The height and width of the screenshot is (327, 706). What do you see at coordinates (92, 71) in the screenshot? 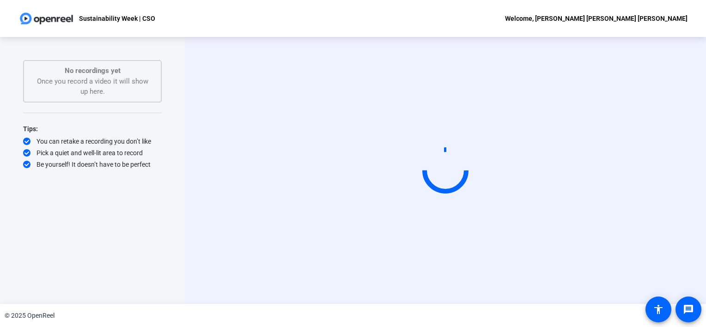
I see `p: No recordings yet` at bounding box center [92, 71].